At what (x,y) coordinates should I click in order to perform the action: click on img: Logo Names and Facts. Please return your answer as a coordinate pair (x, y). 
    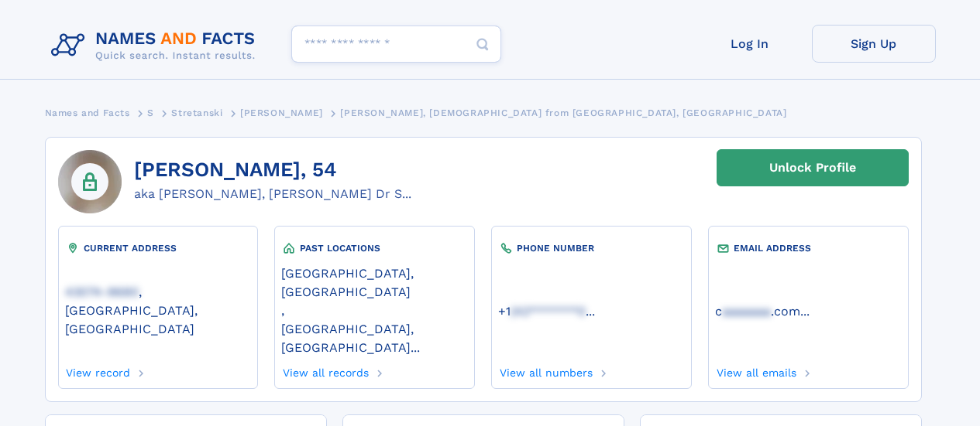
    Looking at the image, I should click on (157, 45).